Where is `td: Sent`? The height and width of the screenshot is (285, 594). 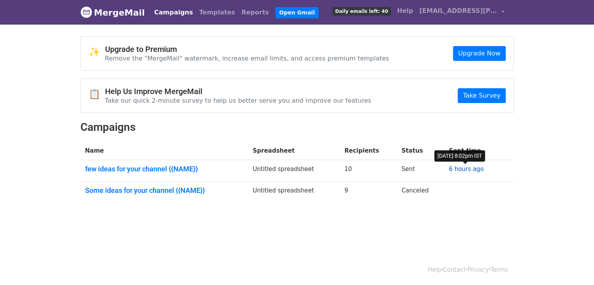 td: Sent is located at coordinates (420, 171).